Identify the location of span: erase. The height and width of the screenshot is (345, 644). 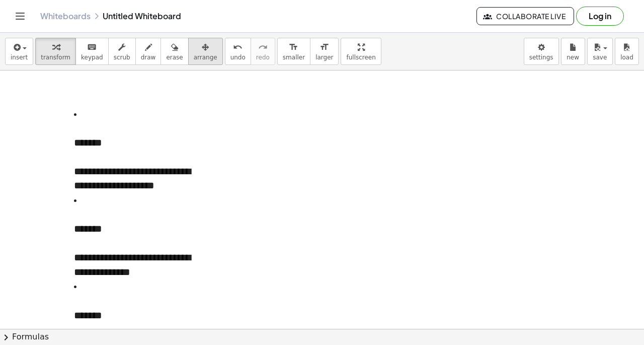
(174, 58).